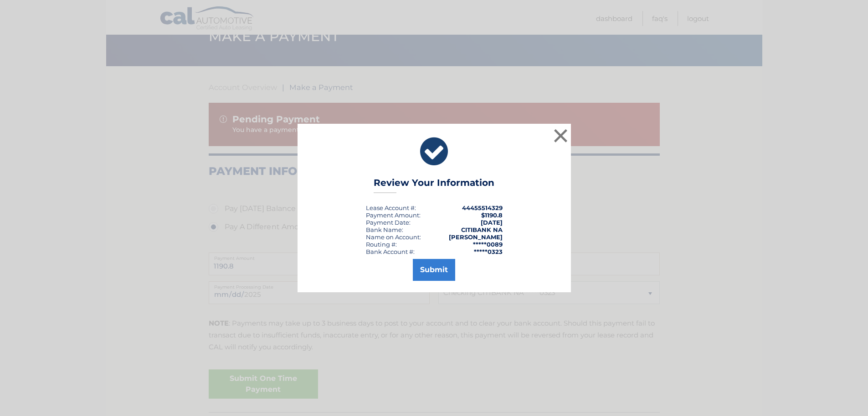 The width and height of the screenshot is (868, 416). What do you see at coordinates (393, 215) in the screenshot?
I see `div: Payment Amount:` at bounding box center [393, 215].